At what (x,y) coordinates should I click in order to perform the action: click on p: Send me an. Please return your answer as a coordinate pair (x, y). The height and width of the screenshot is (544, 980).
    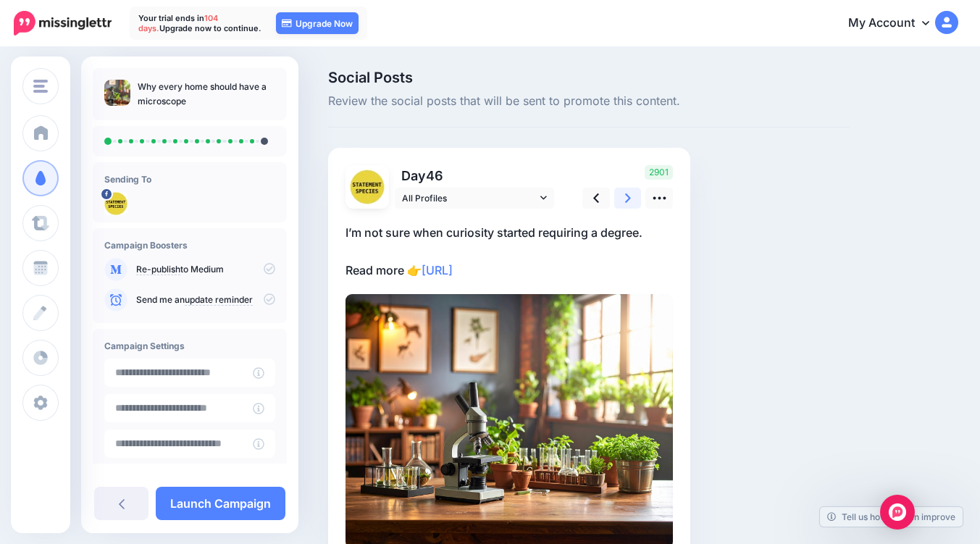
    Looking at the image, I should click on (205, 300).